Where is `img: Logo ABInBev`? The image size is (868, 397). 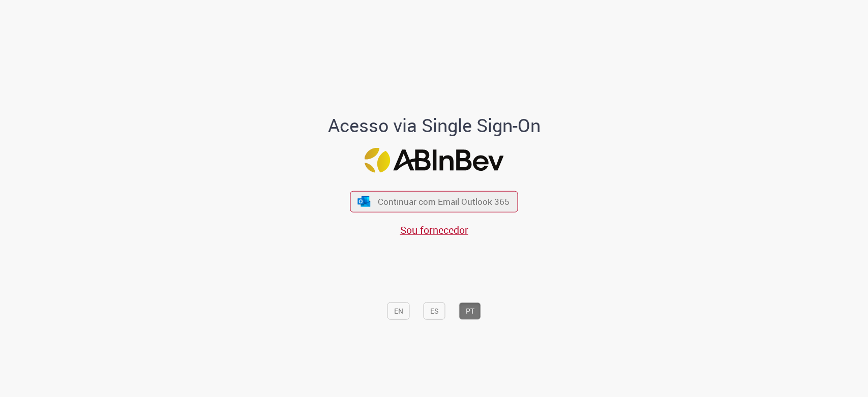 img: Logo ABInBev is located at coordinates (434, 160).